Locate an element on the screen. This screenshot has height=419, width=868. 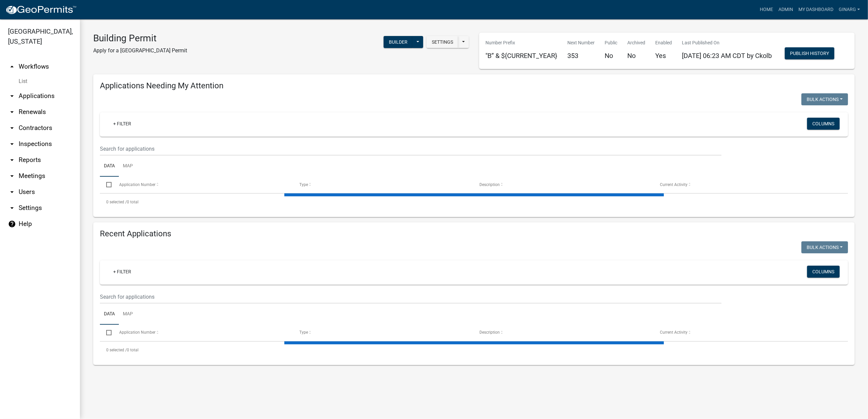
a: ginarg is located at coordinates (850, 10).